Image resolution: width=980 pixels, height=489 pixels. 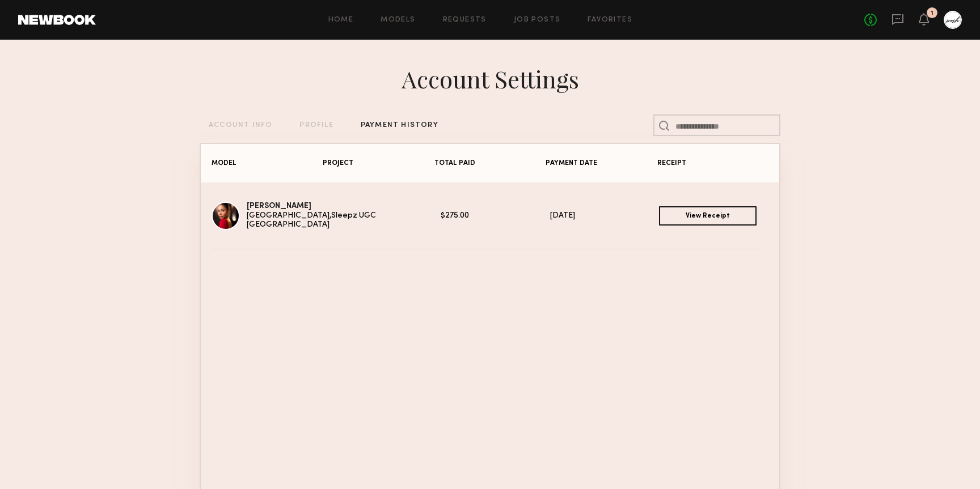 What do you see at coordinates (399, 125) in the screenshot?
I see `div: PAYMENT HISTORY` at bounding box center [399, 125].